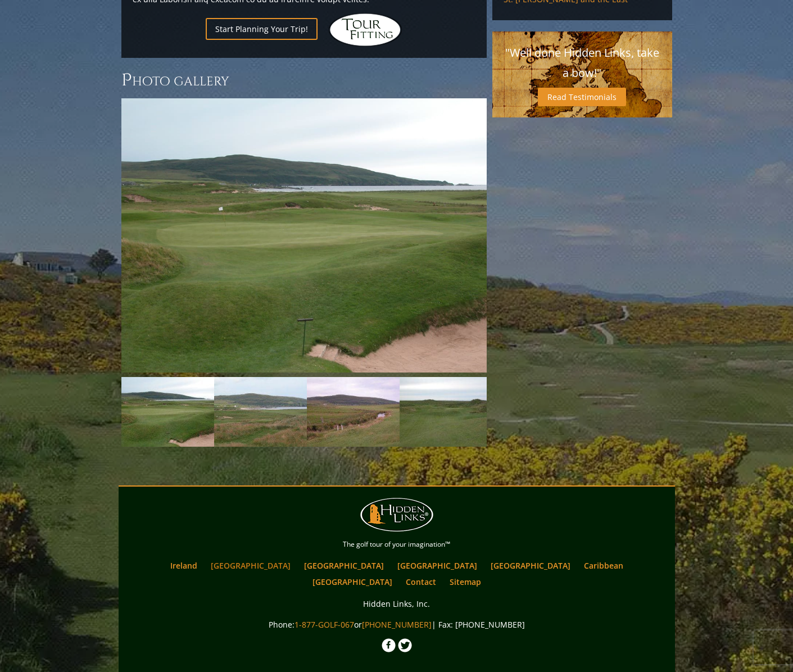 Image resolution: width=793 pixels, height=672 pixels. I want to click on img: Twitter, so click(404, 645).